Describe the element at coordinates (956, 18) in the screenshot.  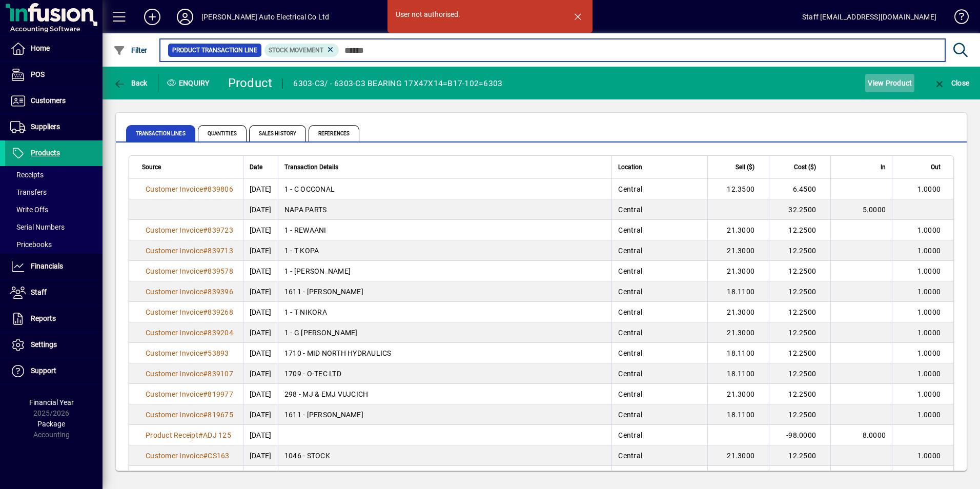
I see `a: Knowledge Base` at that location.